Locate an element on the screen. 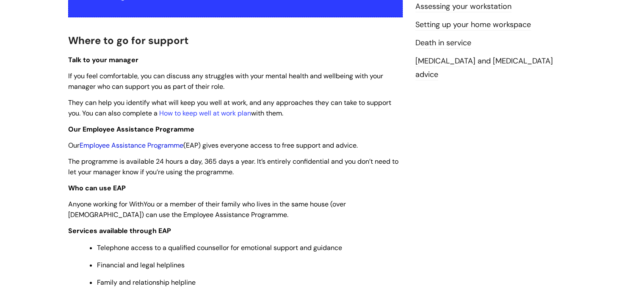 This screenshot has height=294, width=644. span: Our Employee Assistance Programme is located at coordinates (131, 129).